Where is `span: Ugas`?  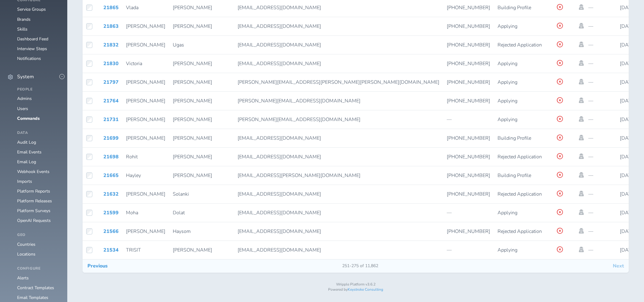 span: Ugas is located at coordinates (178, 45).